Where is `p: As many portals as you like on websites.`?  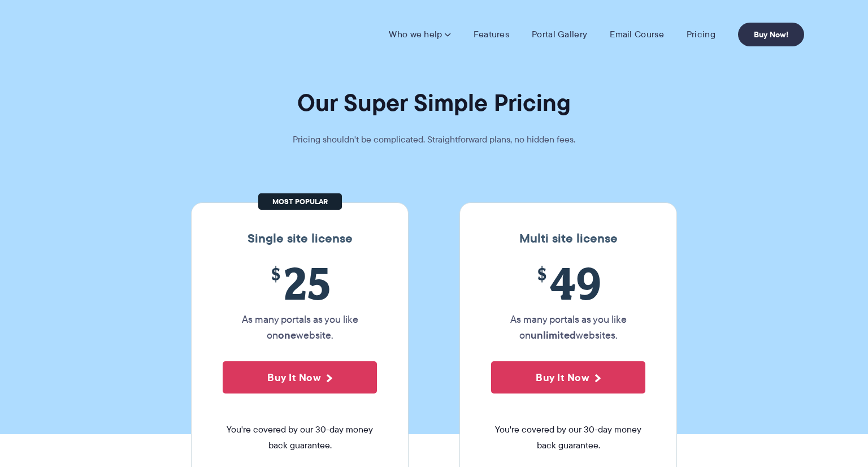
p: As many portals as you like on websites. is located at coordinates (568, 327).